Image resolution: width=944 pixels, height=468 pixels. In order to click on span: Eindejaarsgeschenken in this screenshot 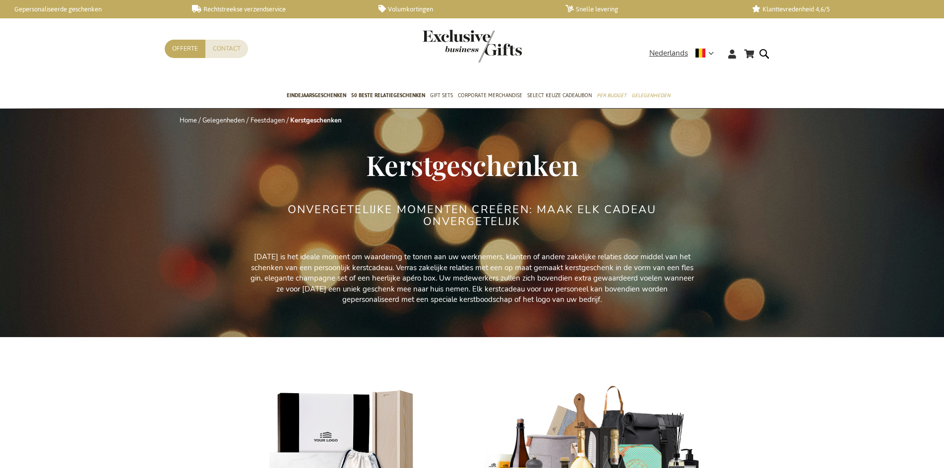, I will do `click(317, 95)`.